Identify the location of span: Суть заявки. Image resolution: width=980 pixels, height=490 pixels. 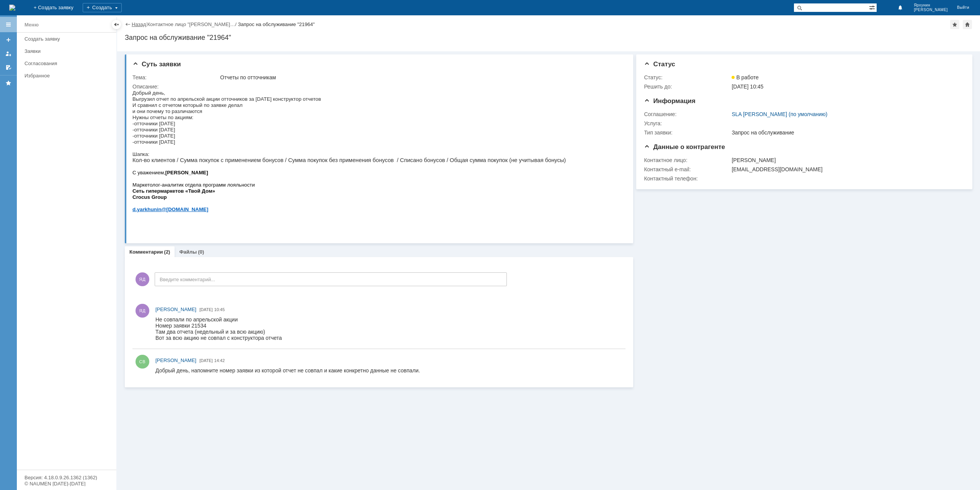
(157, 64).